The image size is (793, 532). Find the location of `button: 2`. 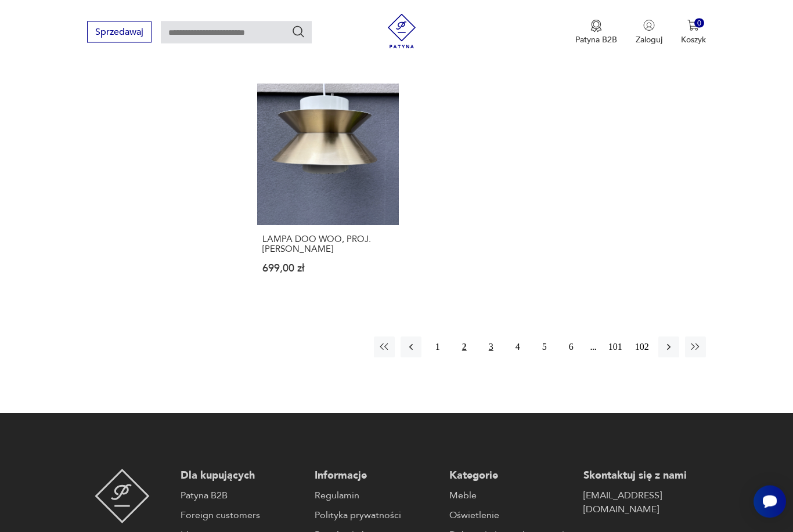

button: 2 is located at coordinates (464, 348).